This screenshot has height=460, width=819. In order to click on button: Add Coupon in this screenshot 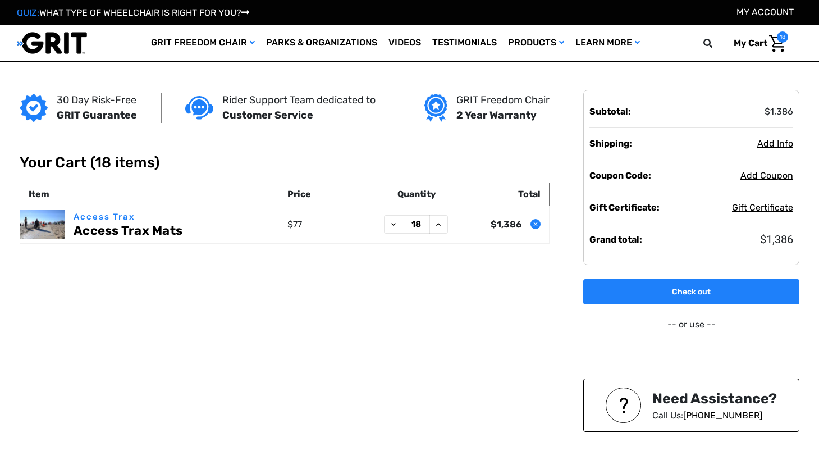, I will do `click(767, 176)`.